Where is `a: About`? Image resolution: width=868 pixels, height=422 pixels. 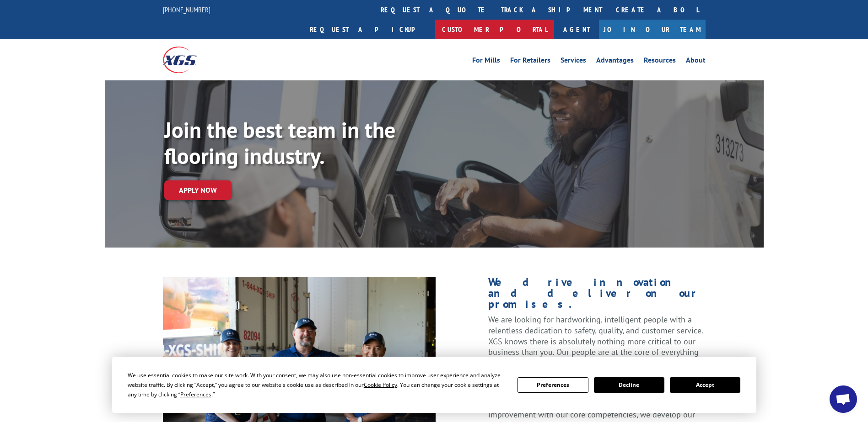
a: About is located at coordinates (695, 61).